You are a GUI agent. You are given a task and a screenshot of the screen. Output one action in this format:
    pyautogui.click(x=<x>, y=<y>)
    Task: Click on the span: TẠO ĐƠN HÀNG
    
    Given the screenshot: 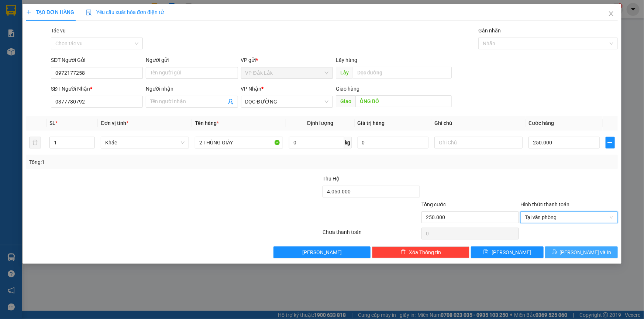 What is the action you would take?
    pyautogui.click(x=50, y=12)
    